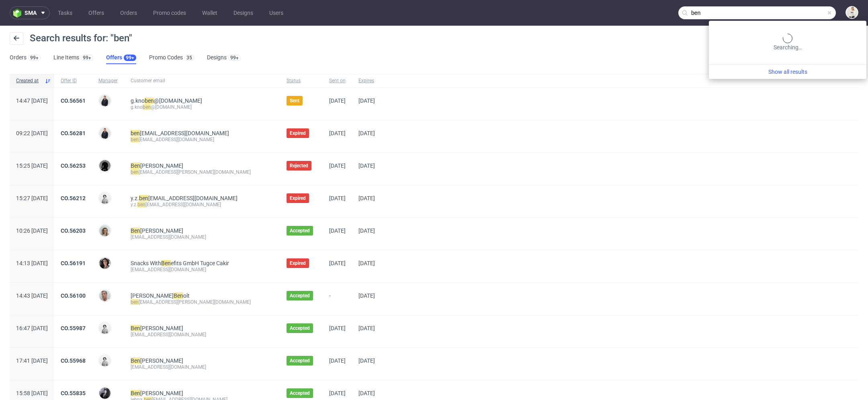 The image size is (868, 400). I want to click on a: CO.56100, so click(73, 296).